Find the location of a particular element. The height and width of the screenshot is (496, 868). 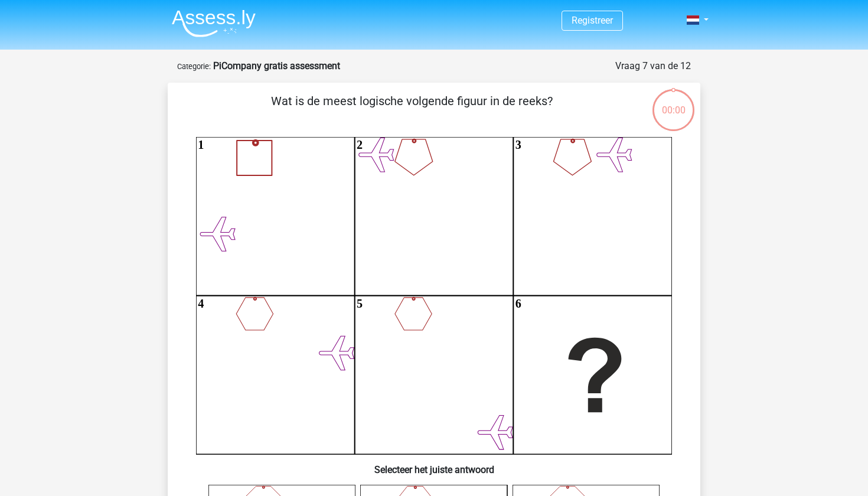

text: 3 is located at coordinates (519, 145).